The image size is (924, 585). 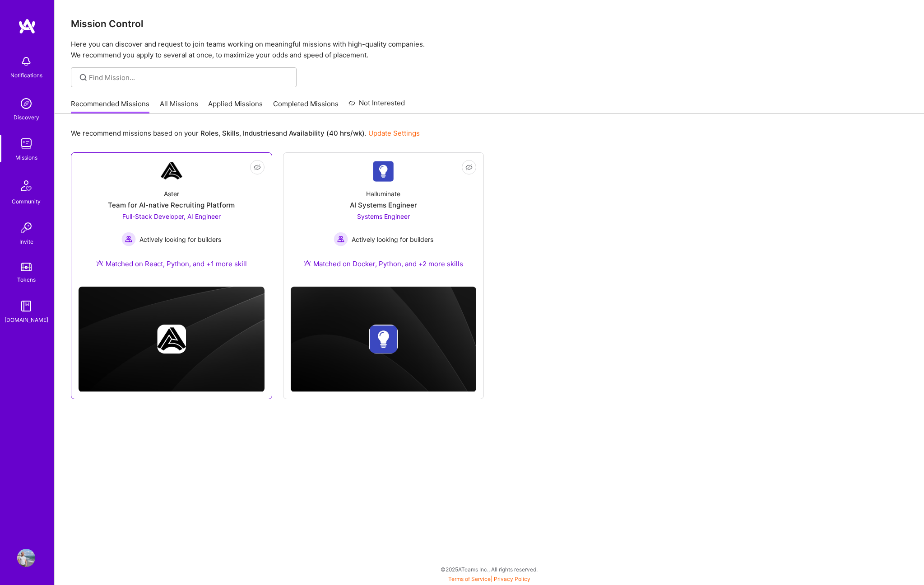 What do you see at coordinates (26, 280) in the screenshot?
I see `div: Tokens` at bounding box center [26, 280].